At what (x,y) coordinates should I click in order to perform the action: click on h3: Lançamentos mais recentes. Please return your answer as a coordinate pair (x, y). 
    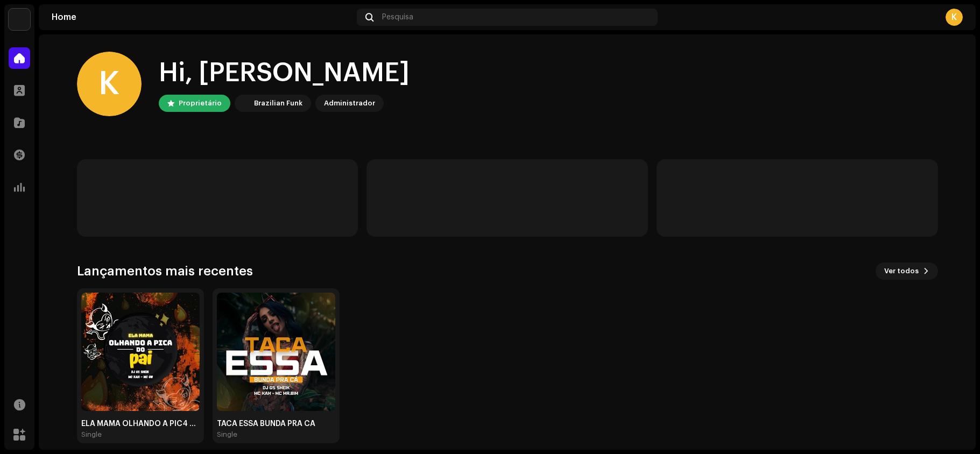
    Looking at the image, I should click on (164, 271).